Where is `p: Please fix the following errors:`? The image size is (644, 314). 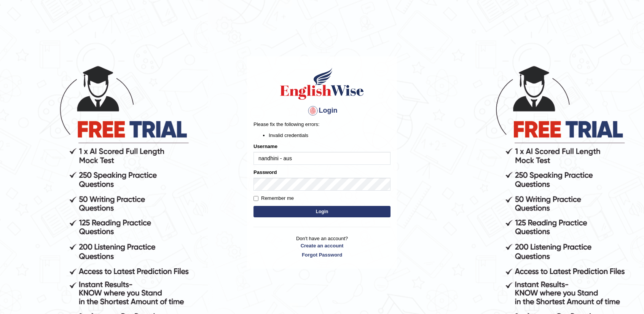
p: Please fix the following errors: is located at coordinates (322, 124).